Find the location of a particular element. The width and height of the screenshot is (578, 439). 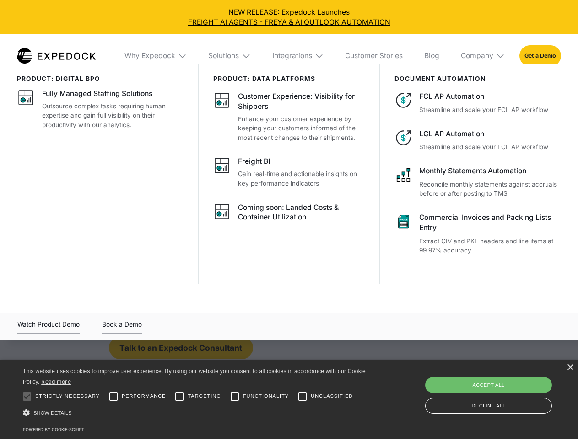

a: open lightbox is located at coordinates (48, 327).